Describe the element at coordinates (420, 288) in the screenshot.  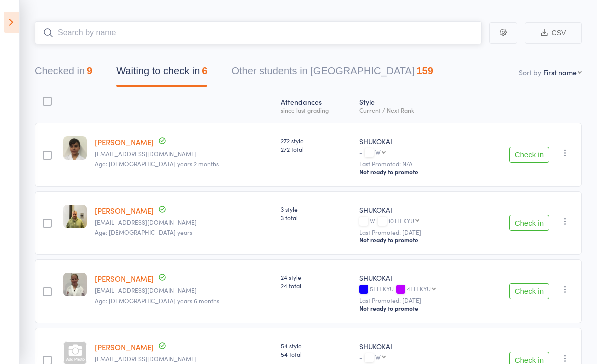
I see `div: 4TH KYU` at that location.